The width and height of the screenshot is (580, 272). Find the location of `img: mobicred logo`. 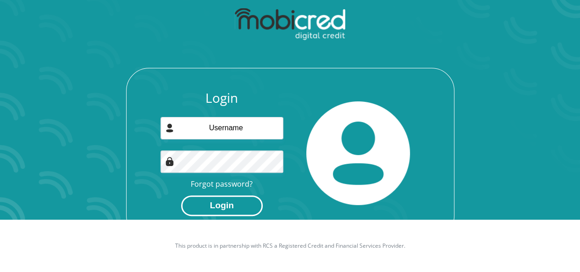

img: mobicred logo is located at coordinates (290, 24).